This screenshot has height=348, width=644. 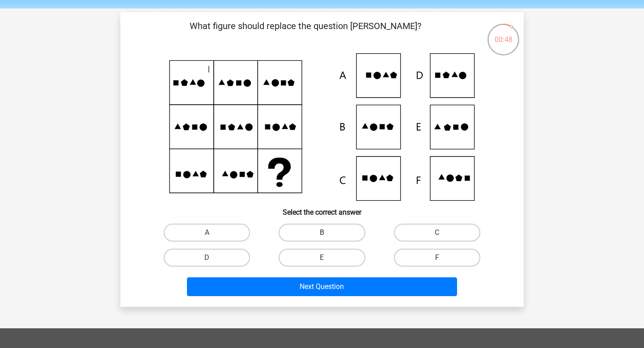 What do you see at coordinates (322, 286) in the screenshot?
I see `button: Next Question` at bounding box center [322, 286].